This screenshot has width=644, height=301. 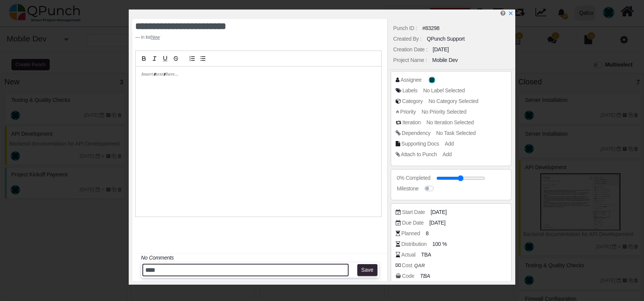 What do you see at coordinates (420, 144) in the screenshot?
I see `div: Supporting Docs` at bounding box center [420, 144].